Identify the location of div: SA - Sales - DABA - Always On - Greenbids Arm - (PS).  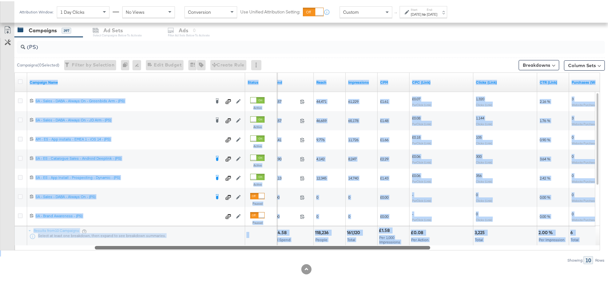
(123, 99).